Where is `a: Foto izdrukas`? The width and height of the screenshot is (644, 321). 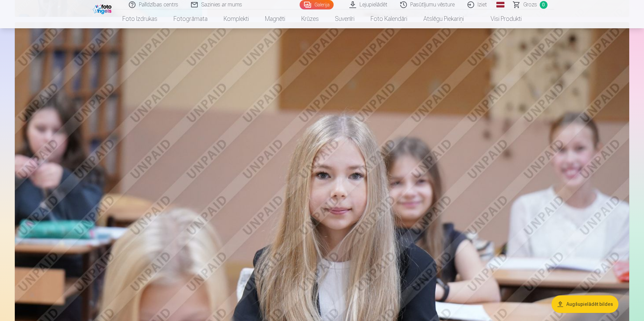
a: Foto izdrukas is located at coordinates (139, 19).